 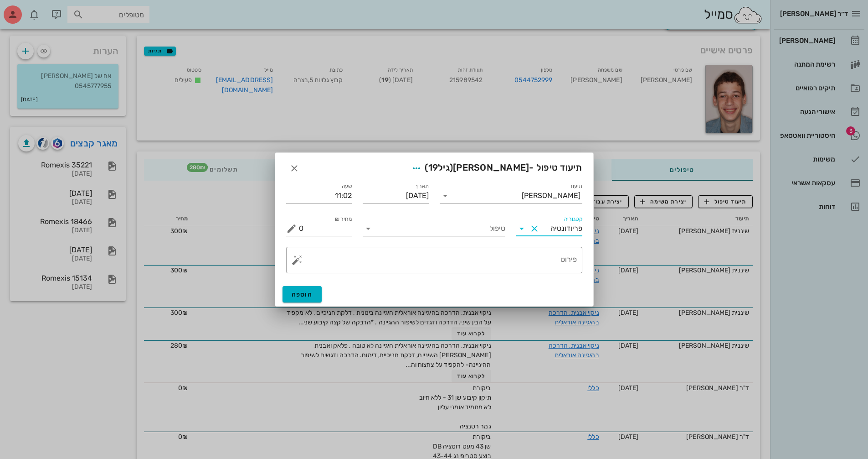 What do you see at coordinates (576, 186) in the screenshot?
I see `label: תיעוד` at bounding box center [576, 186].